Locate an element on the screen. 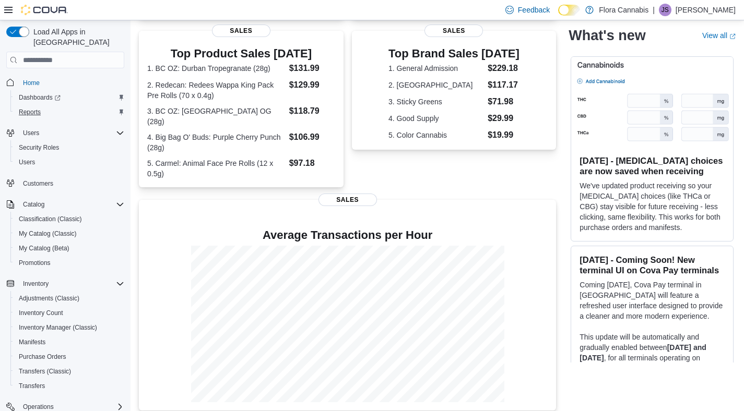  dt: 5. Color Cannabis is located at coordinates (436, 135).